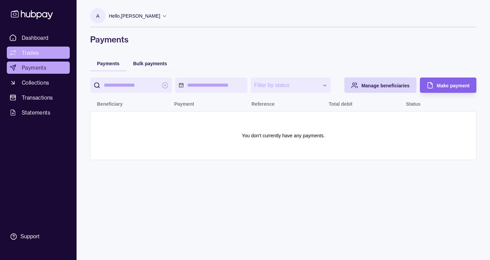  I want to click on span: Collections, so click(35, 83).